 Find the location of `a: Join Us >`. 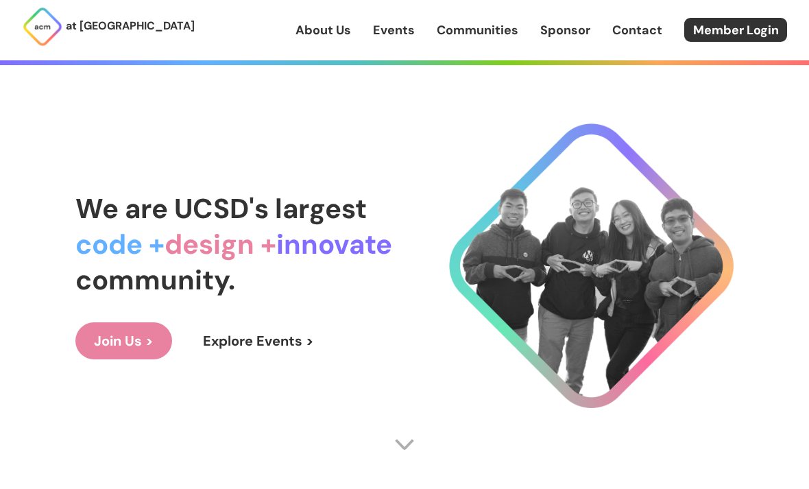

a: Join Us > is located at coordinates (123, 341).